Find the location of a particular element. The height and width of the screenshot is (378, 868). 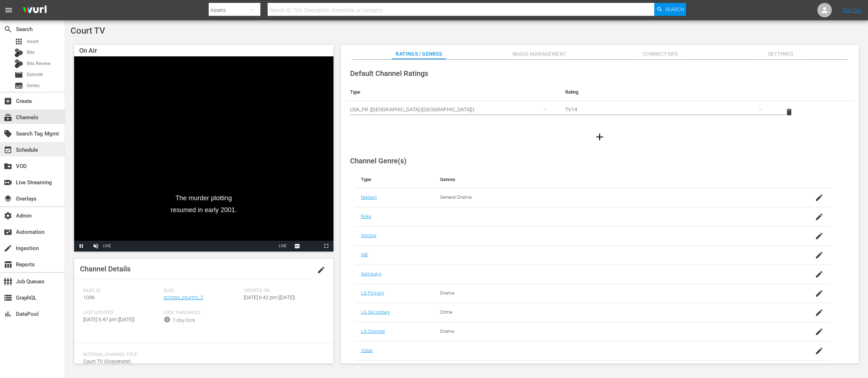

a: scripps_courttv_2 is located at coordinates (183, 297).